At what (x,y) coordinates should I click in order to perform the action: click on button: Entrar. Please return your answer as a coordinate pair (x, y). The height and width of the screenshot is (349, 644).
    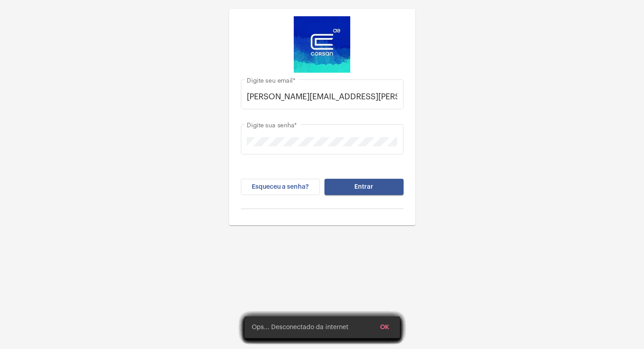
    Looking at the image, I should click on (364, 187).